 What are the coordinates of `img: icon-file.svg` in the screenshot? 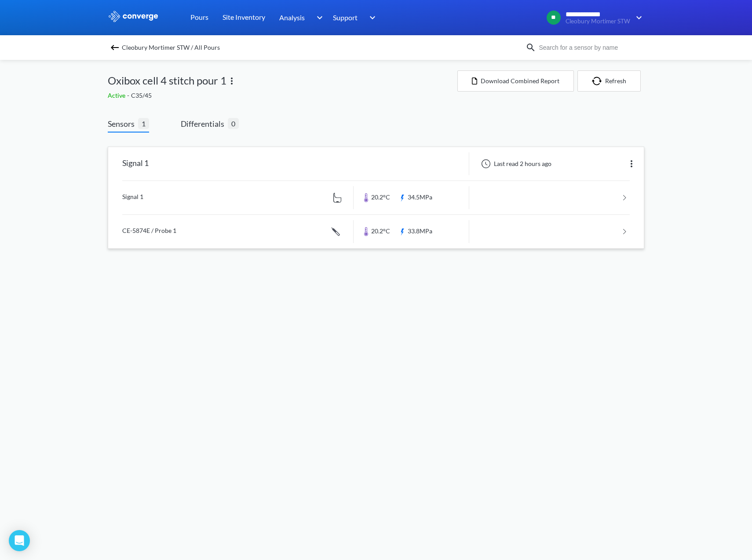 It's located at (475, 81).